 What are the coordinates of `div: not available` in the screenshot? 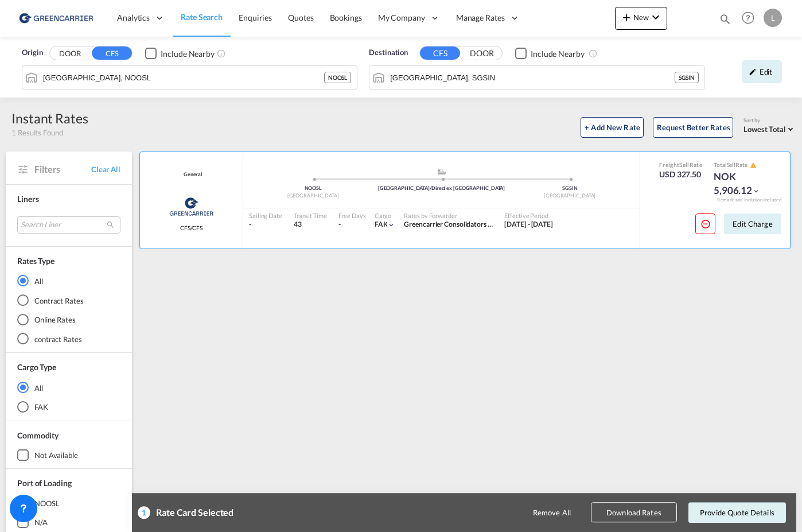 It's located at (56, 455).